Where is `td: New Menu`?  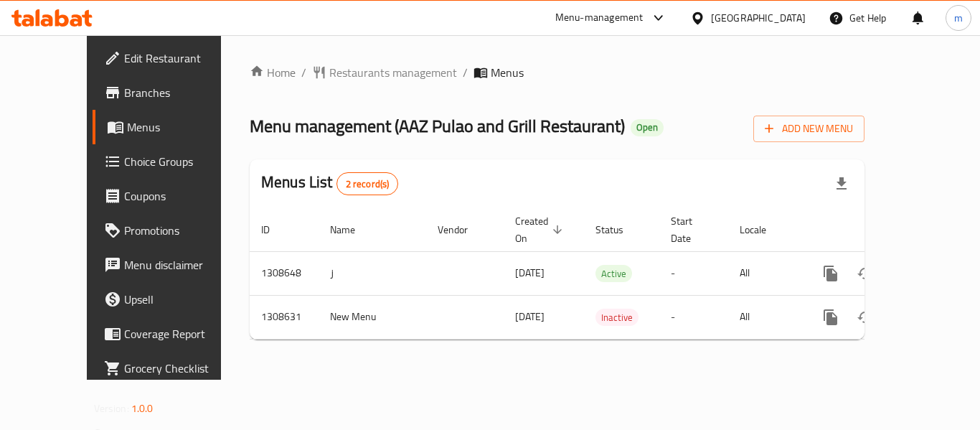
td: New Menu is located at coordinates (372, 317).